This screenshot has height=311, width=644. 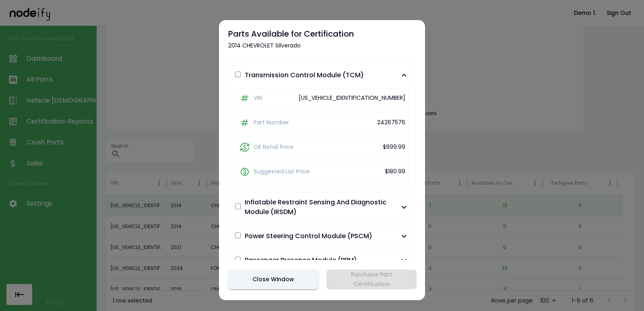 What do you see at coordinates (322, 34) in the screenshot?
I see `div: Parts Available for Certification` at bounding box center [322, 34].